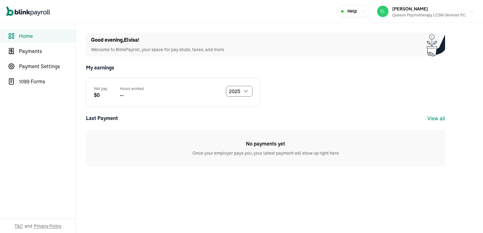 This screenshot has height=233, width=483. Describe the element at coordinates (429, 15) in the screenshot. I see `div: Queens Psychotherapy LCSW Services P.C.` at that location.